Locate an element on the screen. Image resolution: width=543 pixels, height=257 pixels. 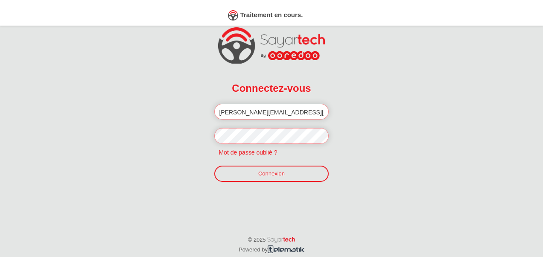
a: Mot de passe oublié ? is located at coordinates (248, 152).